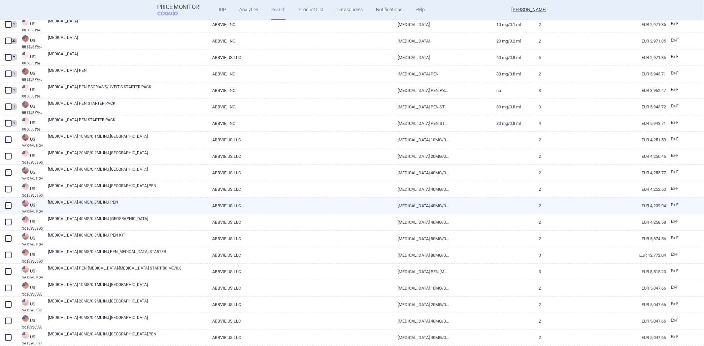  What do you see at coordinates (617, 206) in the screenshot?
I see `a: EUR 4,239.94` at bounding box center [617, 206].